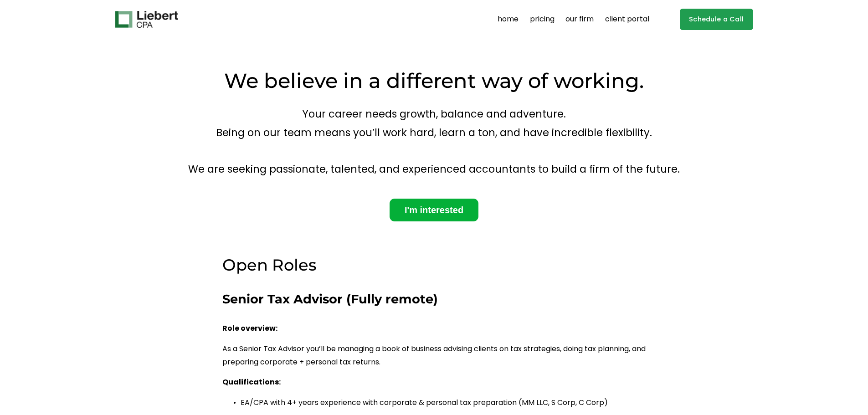 The width and height of the screenshot is (868, 415). Describe the element at coordinates (508, 20) in the screenshot. I see `a: home` at that location.